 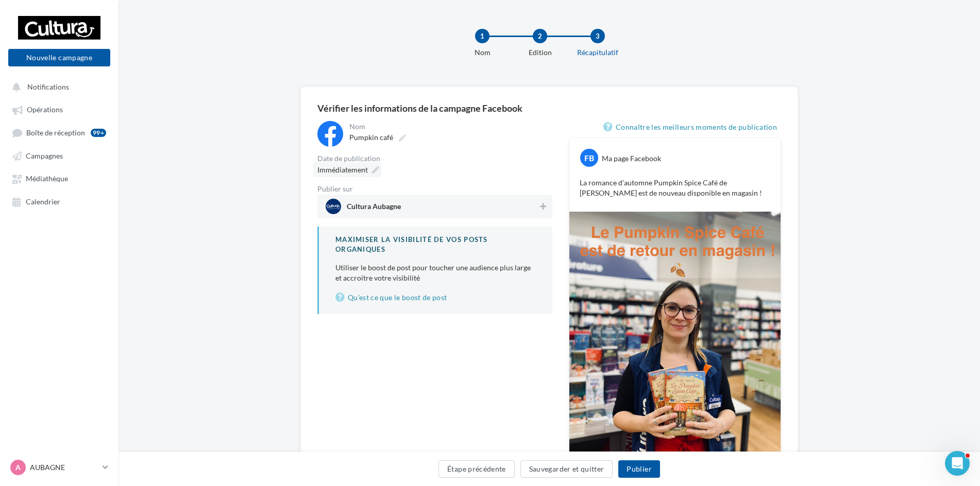 I want to click on div: 99+, so click(x=99, y=133).